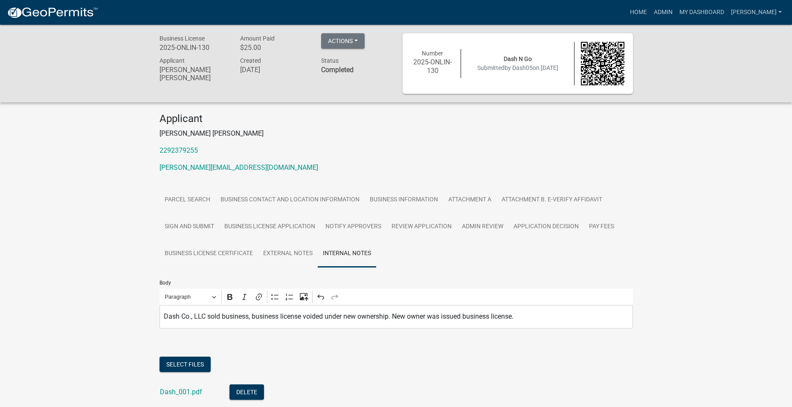 The width and height of the screenshot is (792, 407). What do you see at coordinates (246, 392) in the screenshot?
I see `button: Delete` at bounding box center [246, 392].